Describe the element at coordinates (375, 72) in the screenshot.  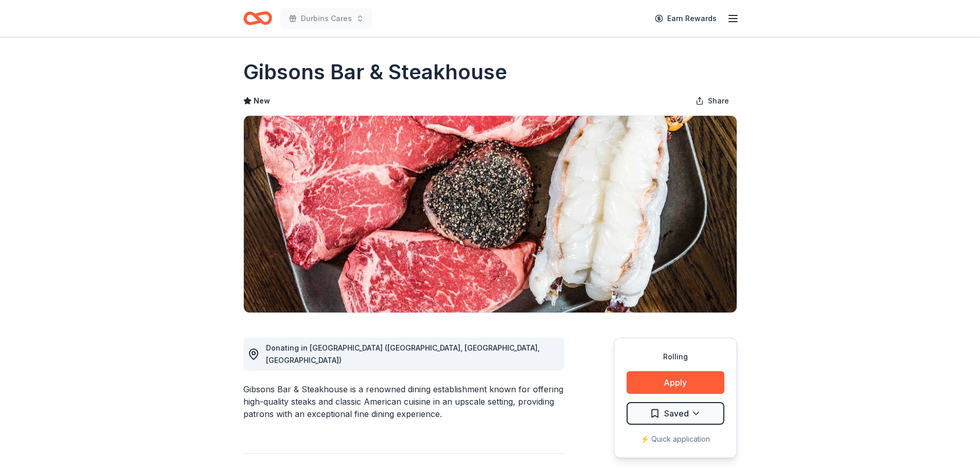
I see `h1: Gibsons Bar & Steakhouse` at that location.